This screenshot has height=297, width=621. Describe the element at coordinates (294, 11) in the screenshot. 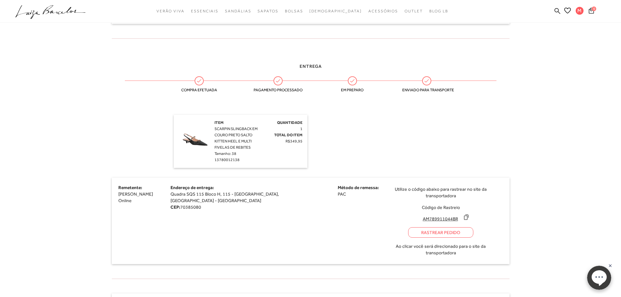

I see `span: Bolsas` at that location.